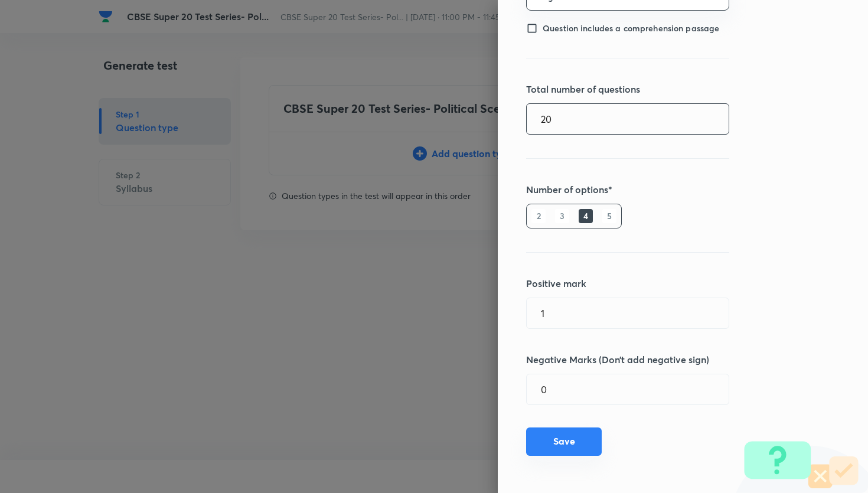 This screenshot has height=493, width=868. I want to click on button: Save, so click(564, 441).